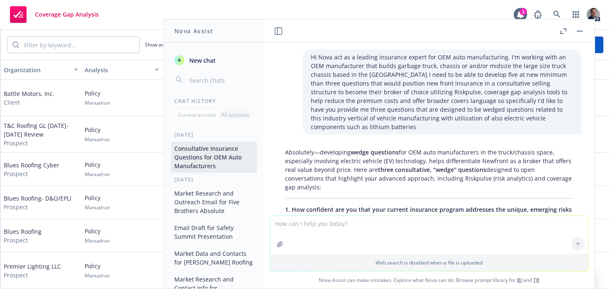 This screenshot has height=289, width=610. Describe the element at coordinates (520, 280) in the screenshot. I see `a: BI` at that location.